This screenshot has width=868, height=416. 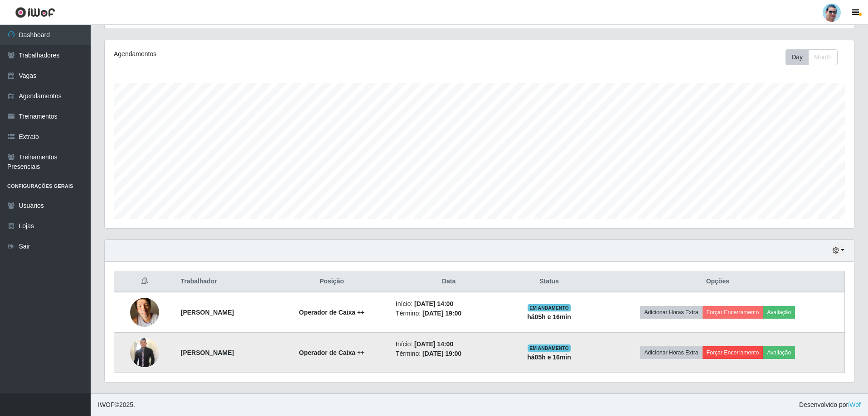 What do you see at coordinates (549, 282) in the screenshot?
I see `th: Status` at bounding box center [549, 282].